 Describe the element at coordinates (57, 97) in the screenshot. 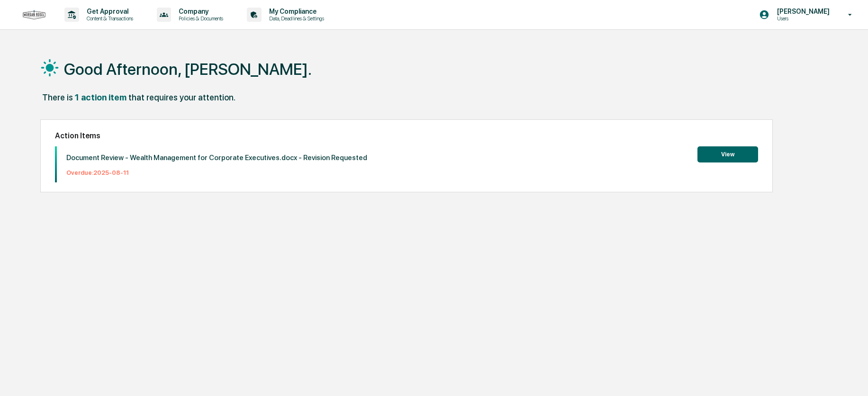

I see `div: There is` at that location.